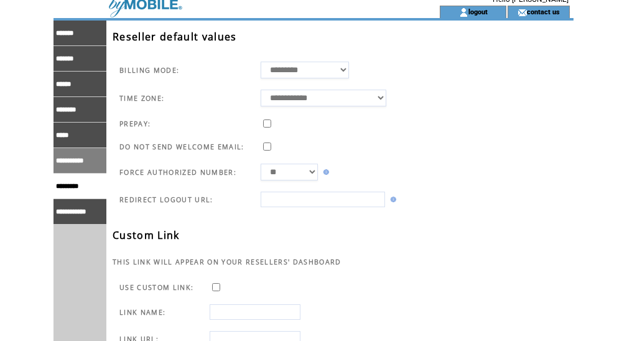  I want to click on a: logout, so click(478, 11).